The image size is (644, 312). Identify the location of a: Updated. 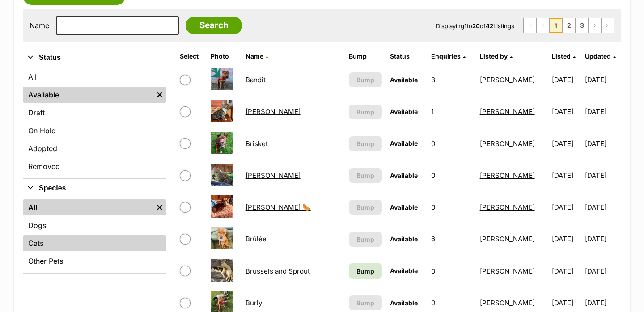
(600, 56).